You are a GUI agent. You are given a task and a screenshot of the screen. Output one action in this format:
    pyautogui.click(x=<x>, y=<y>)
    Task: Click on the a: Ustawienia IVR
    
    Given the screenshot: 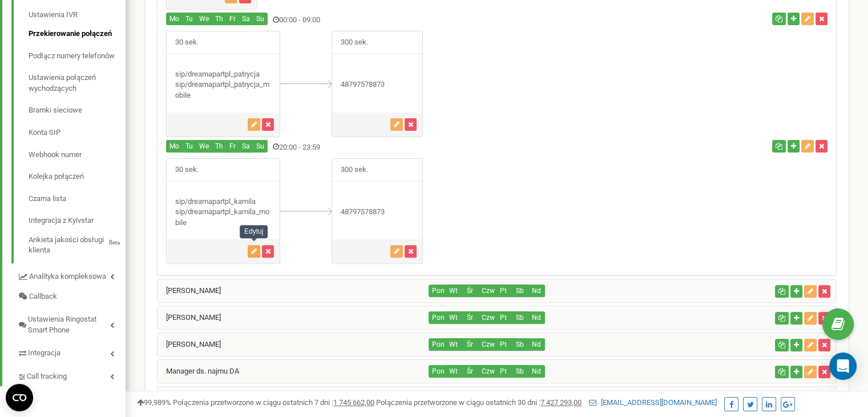 What is the action you would take?
    pyautogui.click(x=77, y=16)
    